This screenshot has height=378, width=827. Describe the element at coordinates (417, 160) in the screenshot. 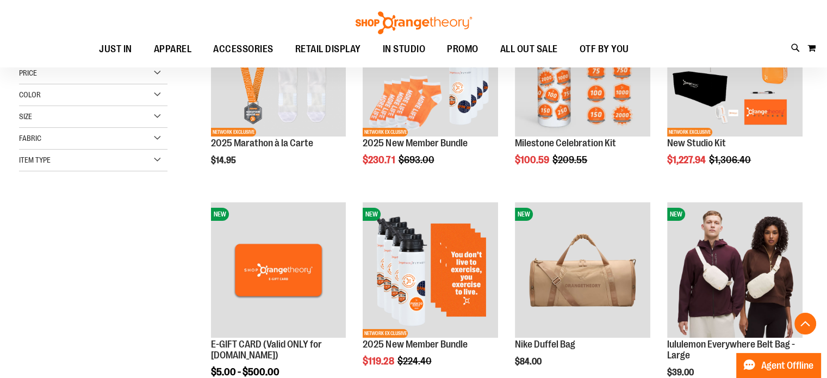

I see `span: $693.00` at that location.